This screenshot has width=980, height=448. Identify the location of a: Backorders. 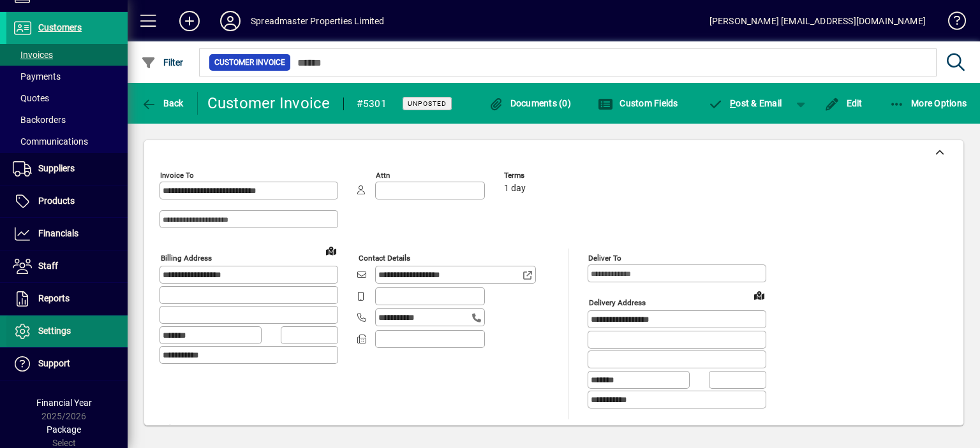
(67, 120).